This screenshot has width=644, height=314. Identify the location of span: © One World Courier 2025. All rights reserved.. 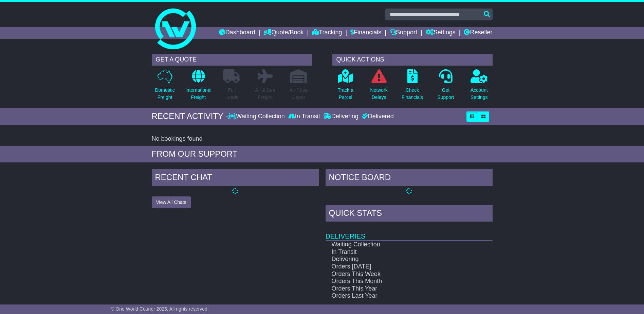
(160, 309).